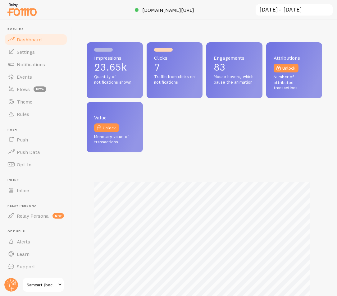 The width and height of the screenshot is (337, 296). I want to click on span: Impressions, so click(115, 58).